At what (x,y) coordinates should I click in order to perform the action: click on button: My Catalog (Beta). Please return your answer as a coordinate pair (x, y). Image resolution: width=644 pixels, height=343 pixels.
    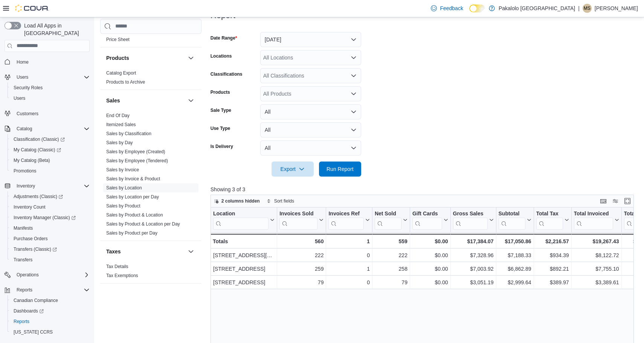
    Looking at the image, I should click on (50, 161).